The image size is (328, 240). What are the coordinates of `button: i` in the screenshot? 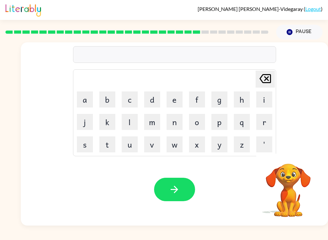 It's located at (264, 99).